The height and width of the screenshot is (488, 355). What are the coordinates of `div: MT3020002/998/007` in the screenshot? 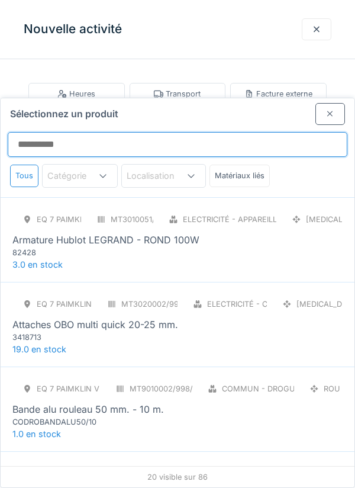 It's located at (160, 304).